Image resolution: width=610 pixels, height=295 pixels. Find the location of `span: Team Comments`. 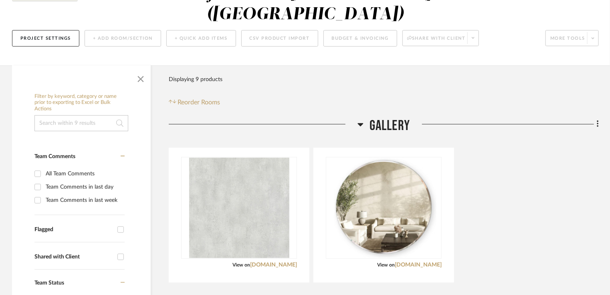

span: Team Comments is located at coordinates (55, 156).